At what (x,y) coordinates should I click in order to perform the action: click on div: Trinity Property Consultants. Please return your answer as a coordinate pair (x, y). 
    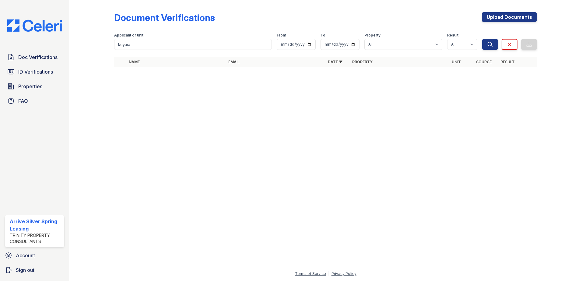
    Looking at the image, I should click on (36, 239).